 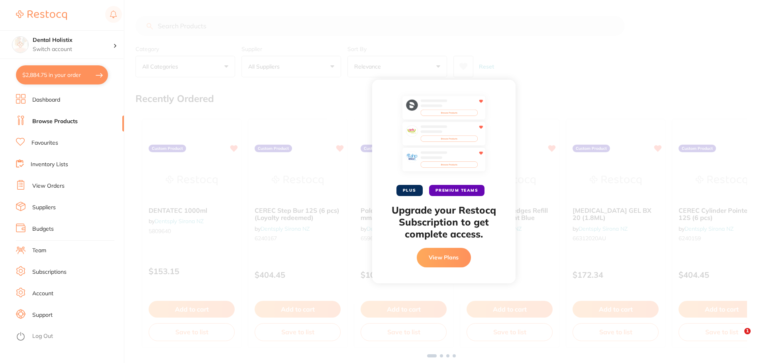 What do you see at coordinates (68, 337) in the screenshot?
I see `button: Log Out` at bounding box center [68, 337].